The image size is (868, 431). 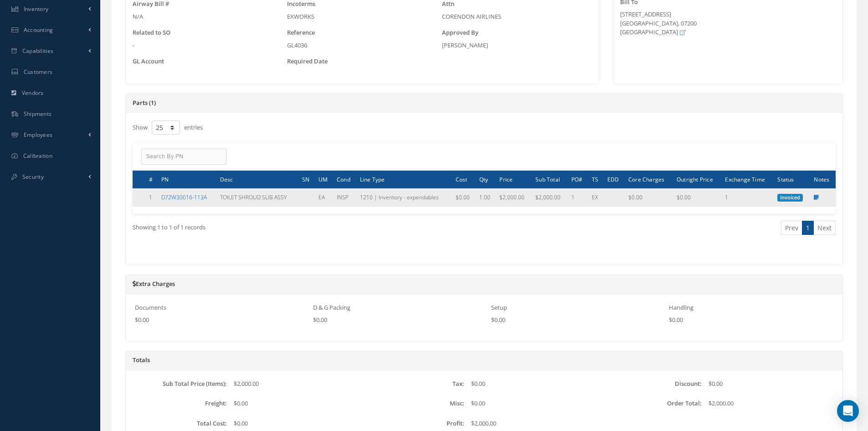 What do you see at coordinates (415, 384) in the screenshot?
I see `label: Tax:` at bounding box center [415, 384].